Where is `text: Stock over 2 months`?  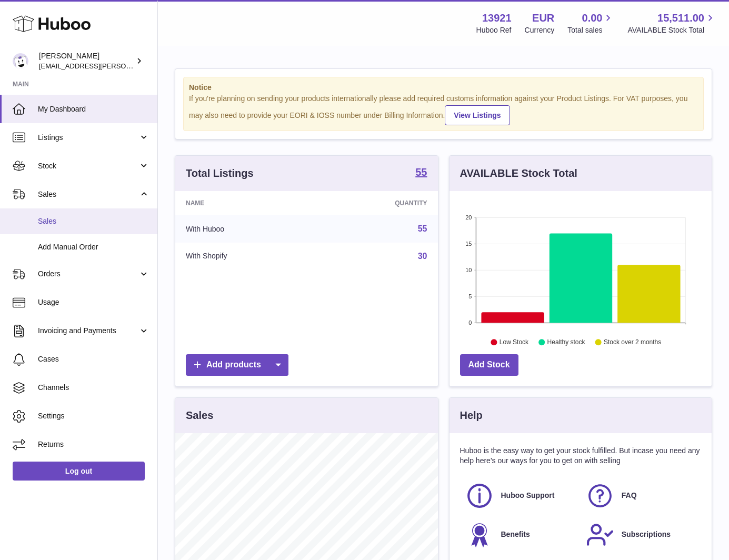 text: Stock over 2 months is located at coordinates (632, 342).